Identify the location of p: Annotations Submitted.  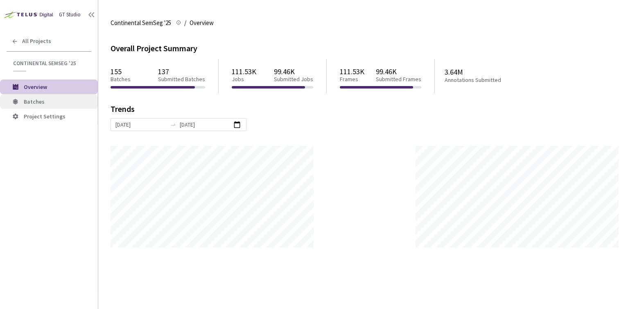
(489, 80).